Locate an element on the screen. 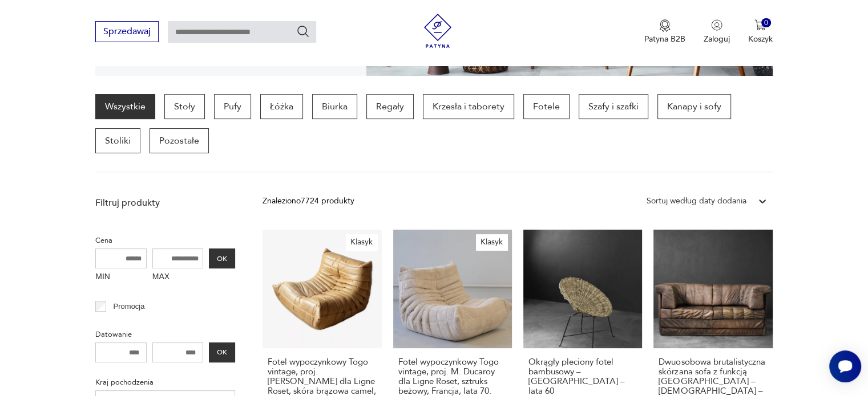 Image resolution: width=868 pixels, height=396 pixels. h3: Fotel wypoczynkowy Togo vintage, proj. M. Ducaroy dla Ligne Roset, sztruks beżowy, Francja, lata 70. is located at coordinates (452, 377).